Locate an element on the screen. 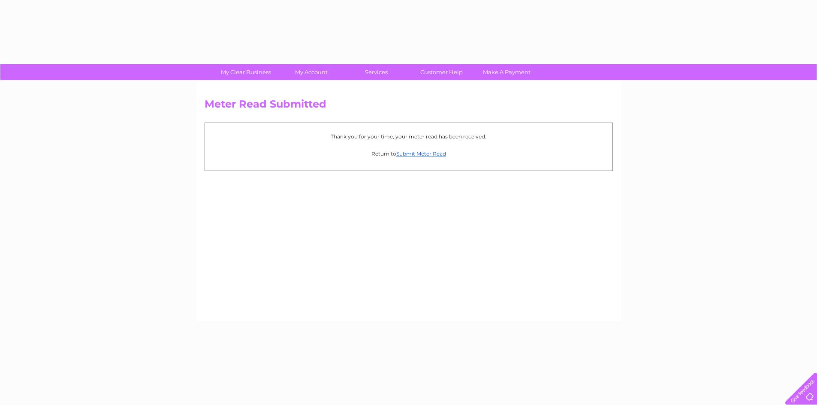  h2: Meter Read Submitted is located at coordinates (409, 106).